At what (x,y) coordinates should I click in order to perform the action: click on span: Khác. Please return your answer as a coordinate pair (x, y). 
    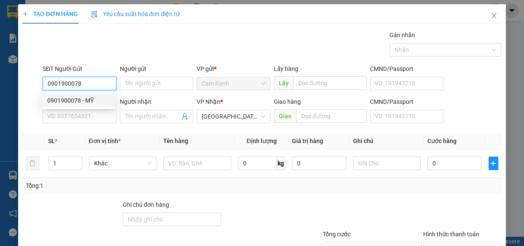
    Looking at the image, I should click on (123, 163).